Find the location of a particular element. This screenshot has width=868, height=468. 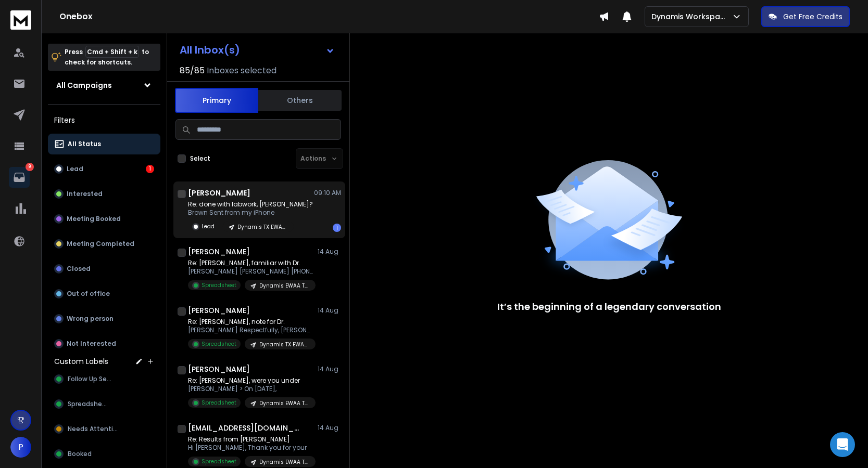

span: Follow Up Sent is located at coordinates (91, 379).